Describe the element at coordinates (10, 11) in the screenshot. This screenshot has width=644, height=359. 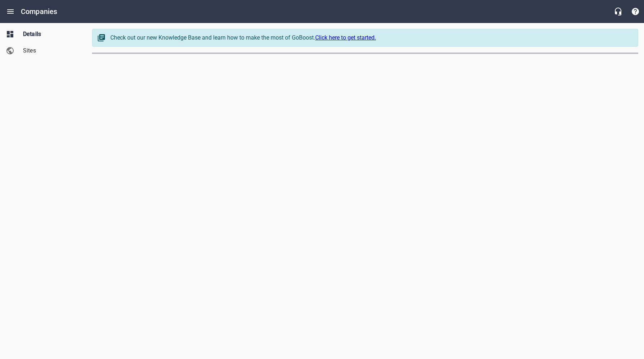
I see `button: Open drawer` at that location.